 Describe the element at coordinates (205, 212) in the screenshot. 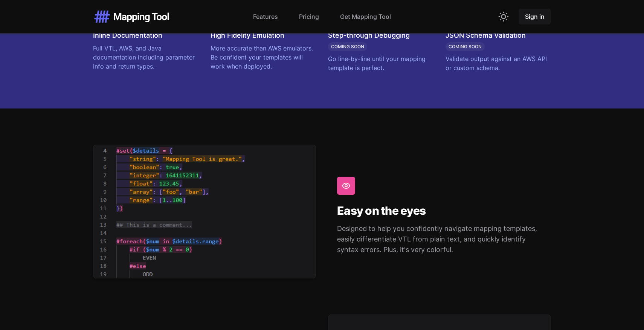

I see `img: Easy on the eyes` at that location.